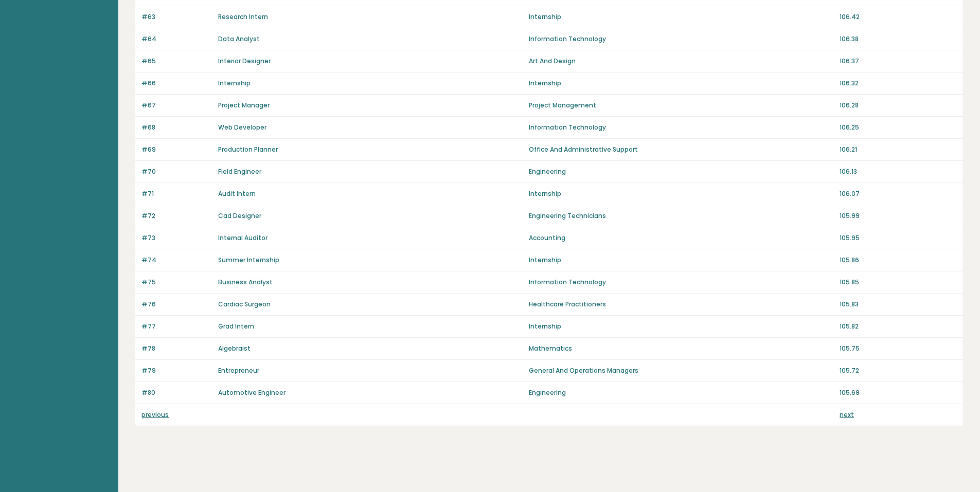 This screenshot has width=980, height=492. I want to click on p: Accounting, so click(681, 238).